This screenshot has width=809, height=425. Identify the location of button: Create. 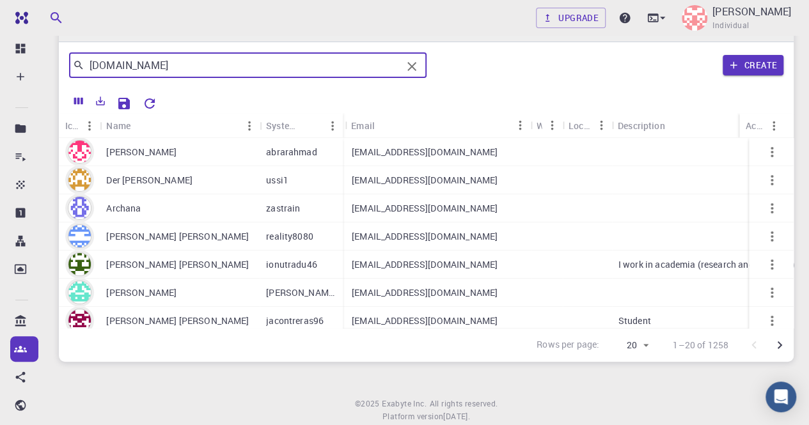
(753, 65).